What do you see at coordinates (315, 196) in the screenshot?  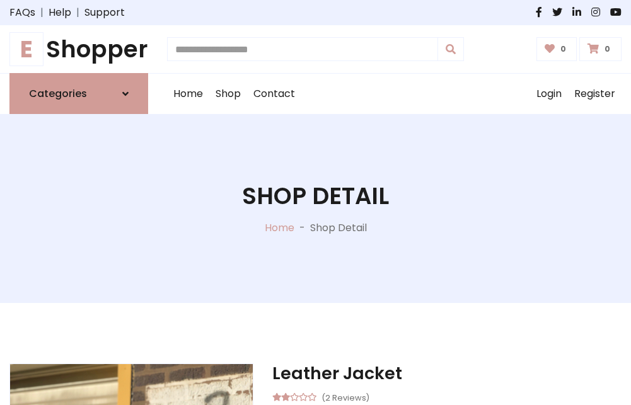 I see `h1: Shop Detail` at bounding box center [315, 196].